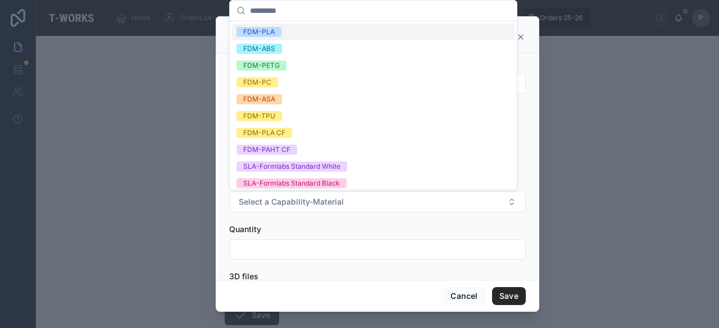 This screenshot has width=719, height=328. I want to click on div: FDM-PC, so click(257, 83).